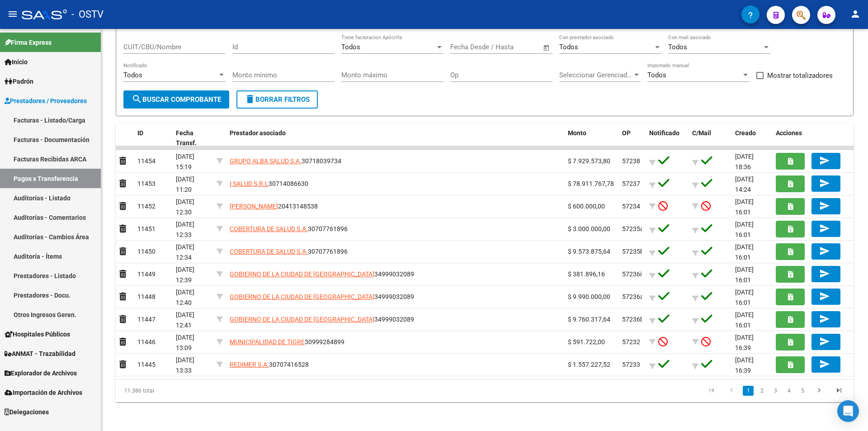 The width and height of the screenshot is (868, 431). What do you see at coordinates (249, 364) in the screenshot?
I see `span: REDIMER S.A.` at bounding box center [249, 364].